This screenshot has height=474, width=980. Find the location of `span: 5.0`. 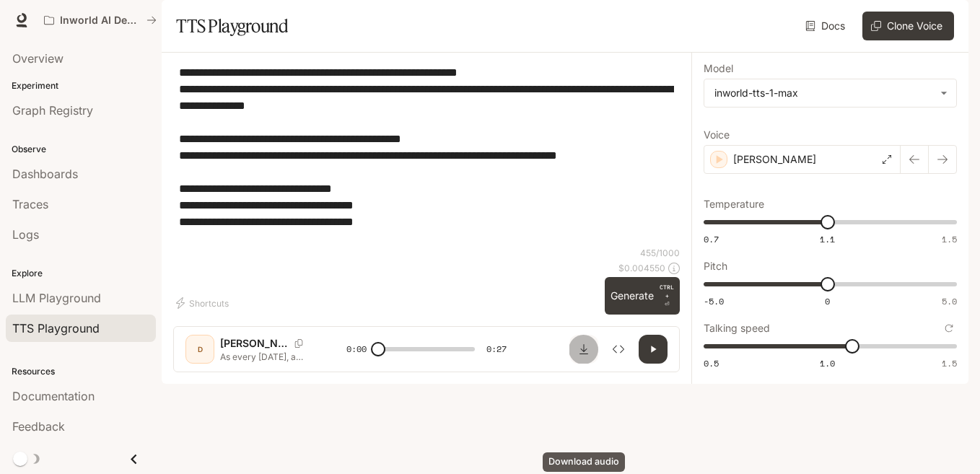

span: 5.0 is located at coordinates (949, 300).